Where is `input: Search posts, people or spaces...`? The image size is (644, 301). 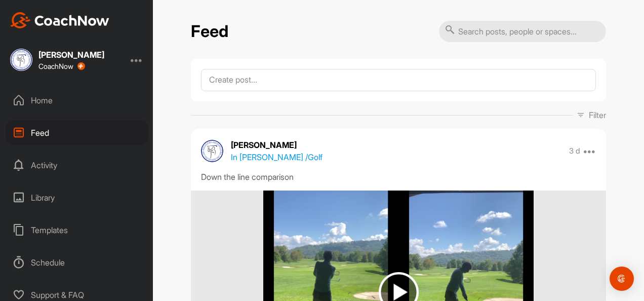
input: Search posts, people or spaces... is located at coordinates (522, 31).